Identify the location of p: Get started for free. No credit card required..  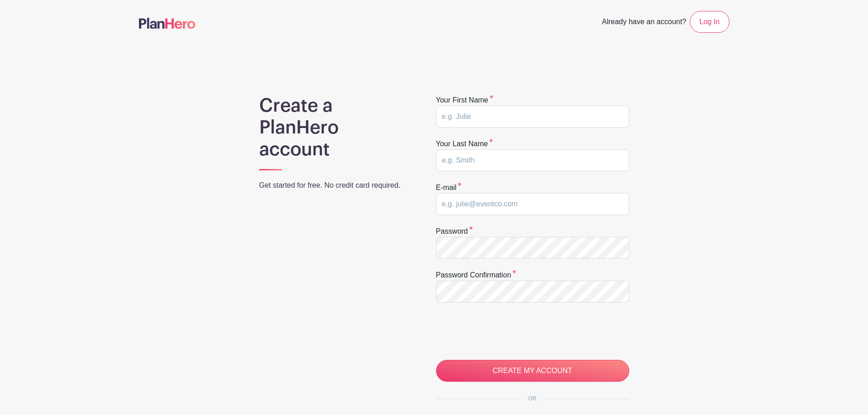
(336, 185).